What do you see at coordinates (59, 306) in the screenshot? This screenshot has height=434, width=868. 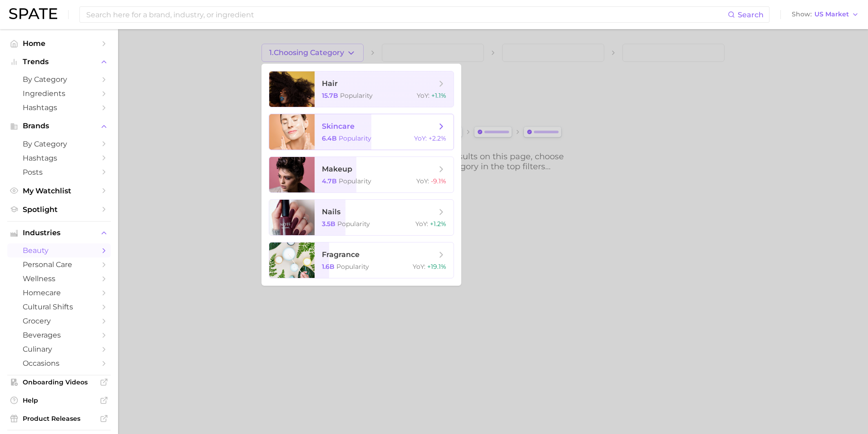 I see `span: cultural shifts` at bounding box center [59, 306].